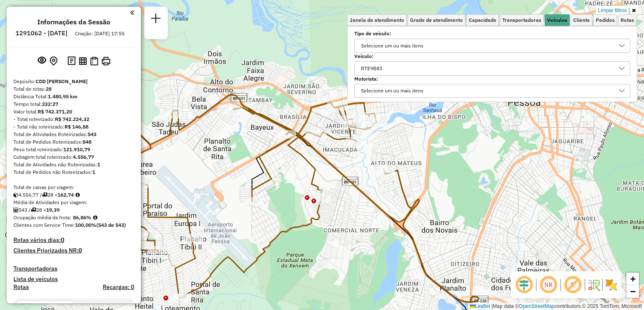 The height and width of the screenshot is (310, 644). Describe the element at coordinates (21, 287) in the screenshot. I see `a: Rotas` at that location.